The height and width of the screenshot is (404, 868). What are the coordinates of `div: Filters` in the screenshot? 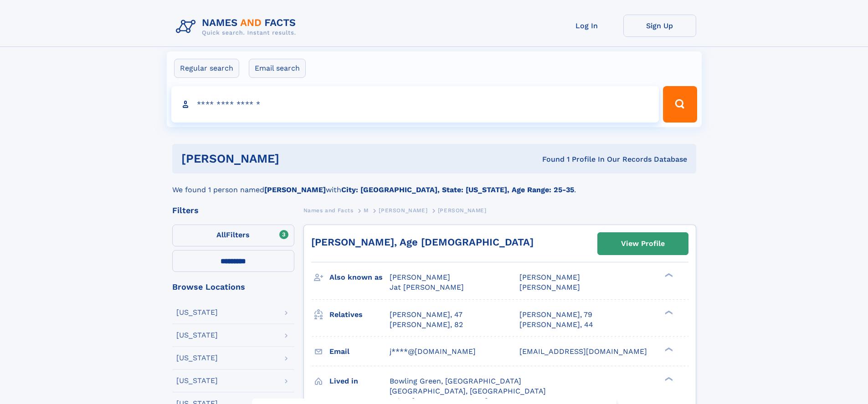 It's located at (233, 210).